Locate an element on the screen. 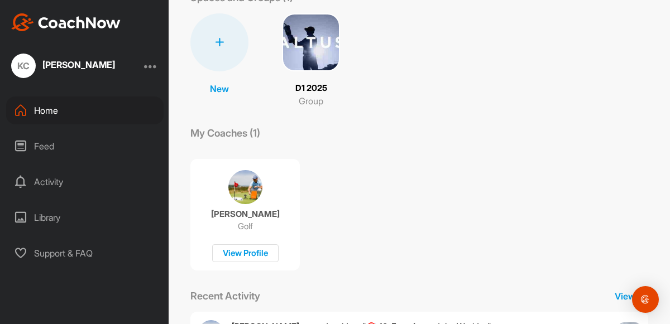 Image resolution: width=670 pixels, height=324 pixels. p: Golf is located at coordinates (245, 227).